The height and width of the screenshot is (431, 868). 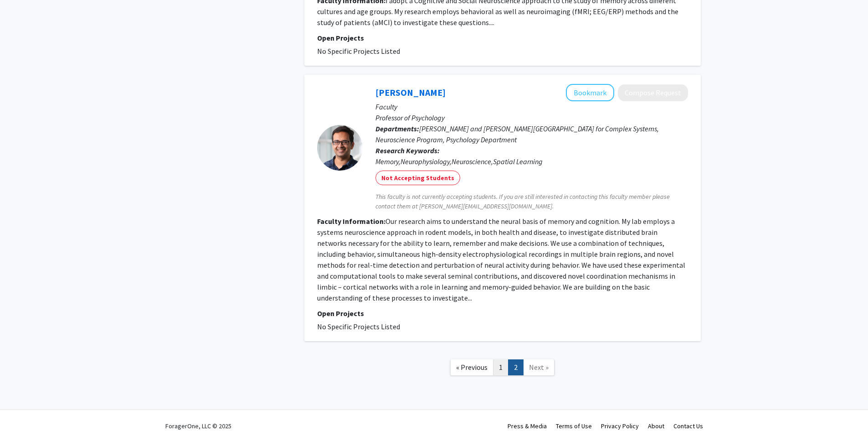 I want to click on p: Professor of Psychology, so click(x=532, y=117).